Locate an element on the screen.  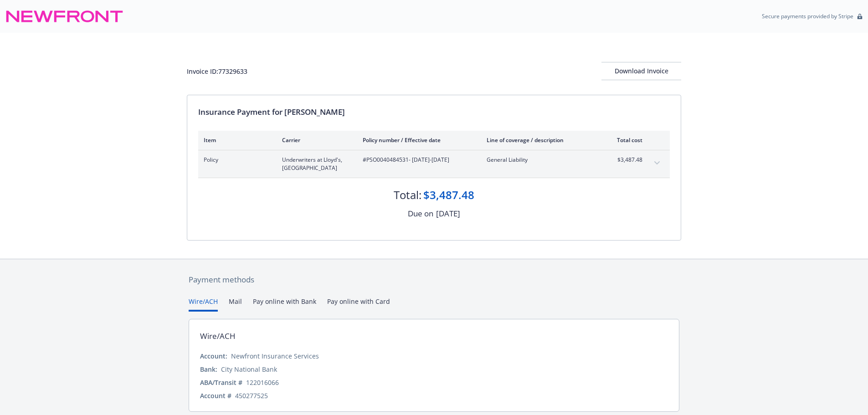
div: Policy number / Effective date is located at coordinates (417, 140).